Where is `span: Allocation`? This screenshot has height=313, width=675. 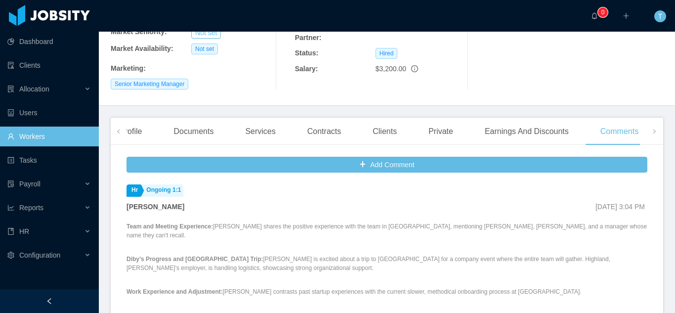
span: Allocation is located at coordinates (34, 89).